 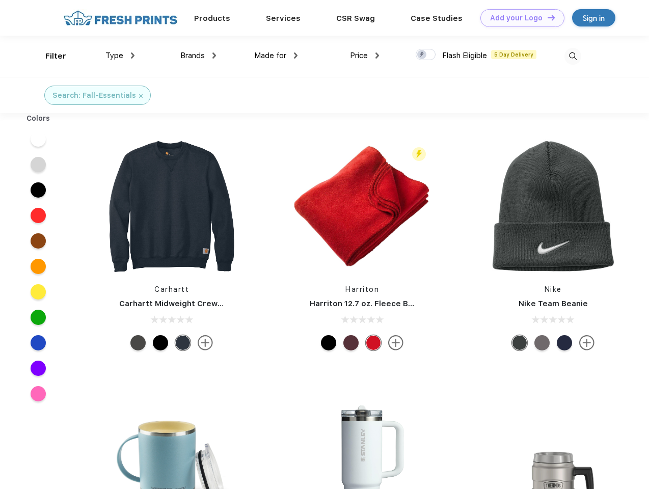 What do you see at coordinates (270, 56) in the screenshot?
I see `span: Made for` at bounding box center [270, 56].